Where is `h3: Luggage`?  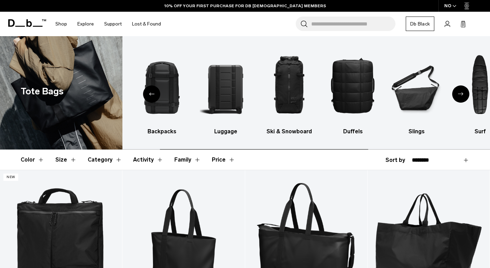 h3: Luggage is located at coordinates (226, 131).